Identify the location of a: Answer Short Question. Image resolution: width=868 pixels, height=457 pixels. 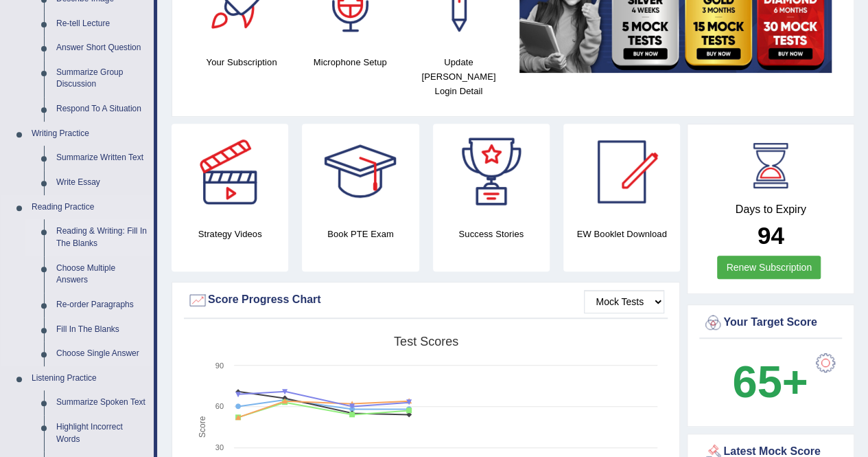
(102, 48).